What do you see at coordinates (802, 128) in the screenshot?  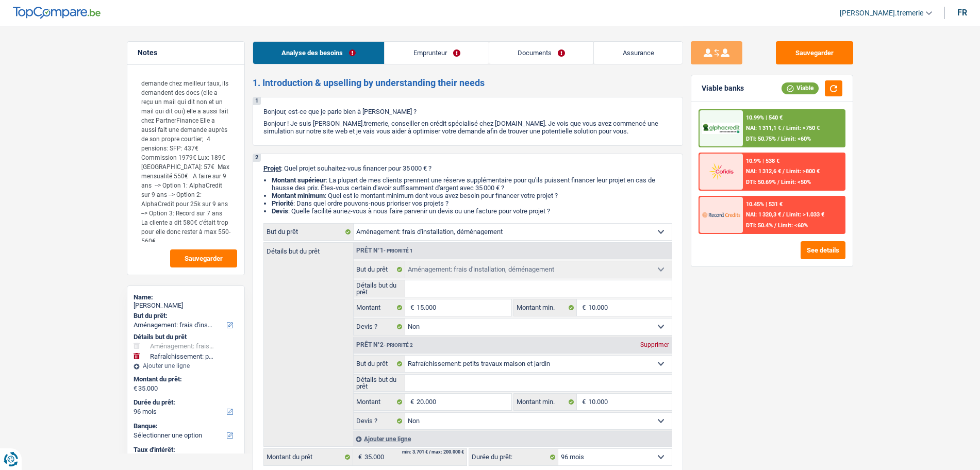 I see `span: Limit: >750 €` at bounding box center [802, 128].